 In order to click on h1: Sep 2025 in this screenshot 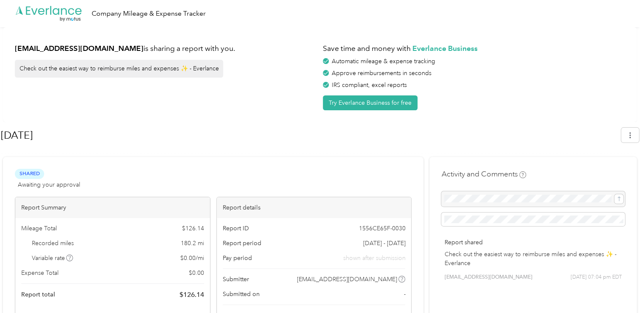, I will do `click(308, 136)`.